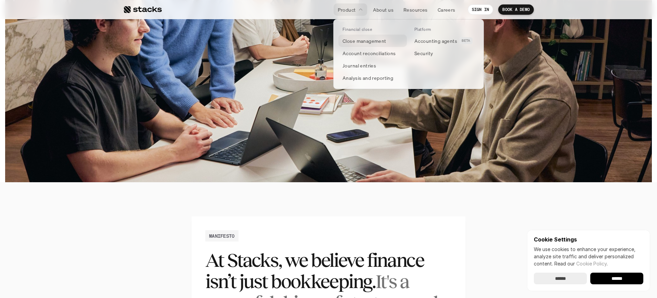  Describe the element at coordinates (369, 53) in the screenshot. I see `p: Account reconciliations` at that location.